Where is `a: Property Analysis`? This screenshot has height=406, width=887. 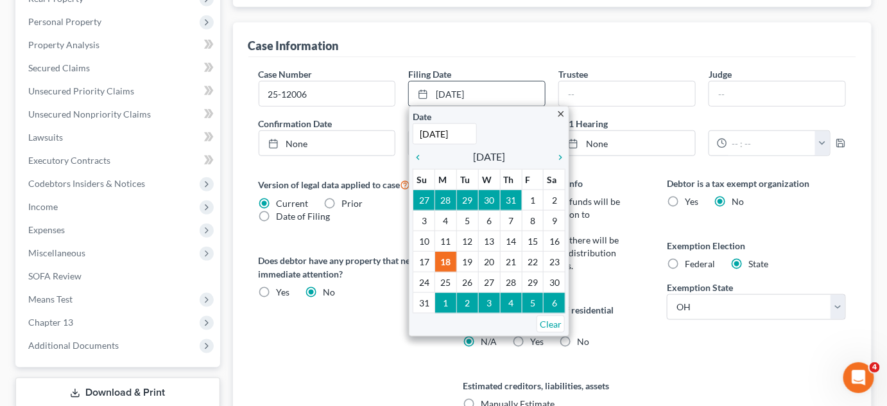
a: Property Analysis is located at coordinates (119, 45).